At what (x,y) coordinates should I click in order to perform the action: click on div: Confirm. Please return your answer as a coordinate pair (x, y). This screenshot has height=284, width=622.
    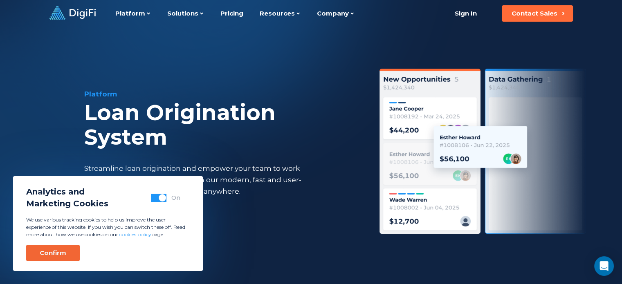
    Looking at the image, I should click on (53, 253).